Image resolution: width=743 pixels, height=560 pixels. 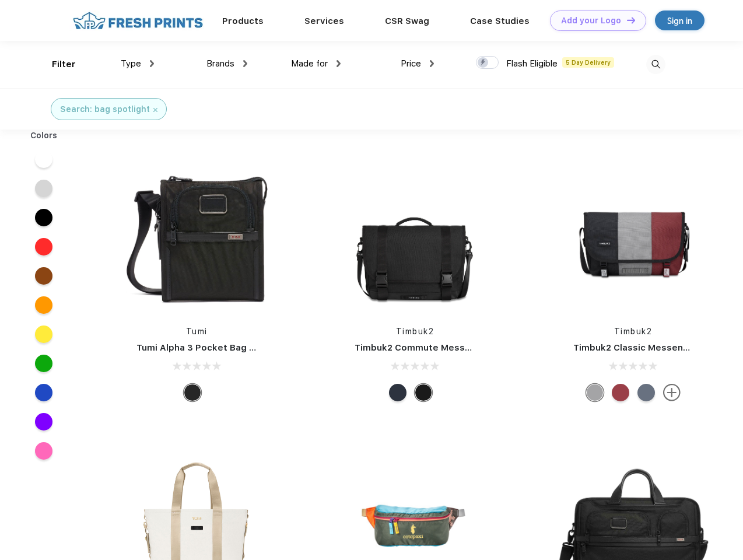 What do you see at coordinates (398, 393) in the screenshot?
I see `div: Eco Nautical` at bounding box center [398, 393].